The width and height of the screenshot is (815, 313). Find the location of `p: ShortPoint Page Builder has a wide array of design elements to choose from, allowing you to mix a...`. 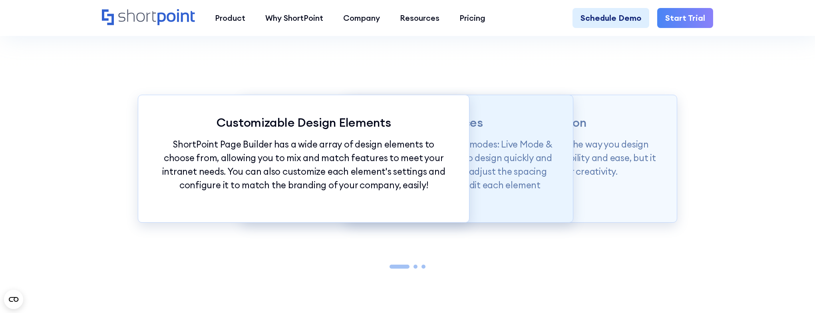

p: ShortPoint Page Builder has a wide array of design elements to choose from, allowing you to mix a... is located at coordinates (304, 164).